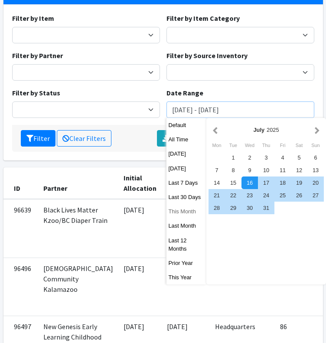  I want to click on button: Prior Year, so click(186, 263).